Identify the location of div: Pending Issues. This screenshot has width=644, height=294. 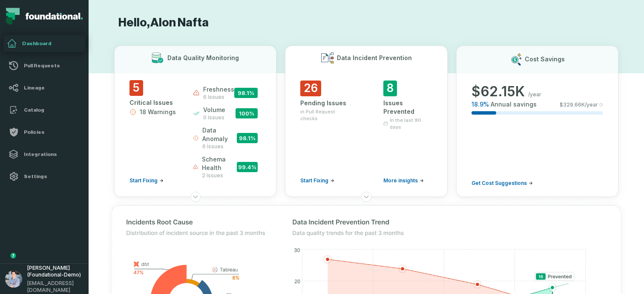
(324, 103).